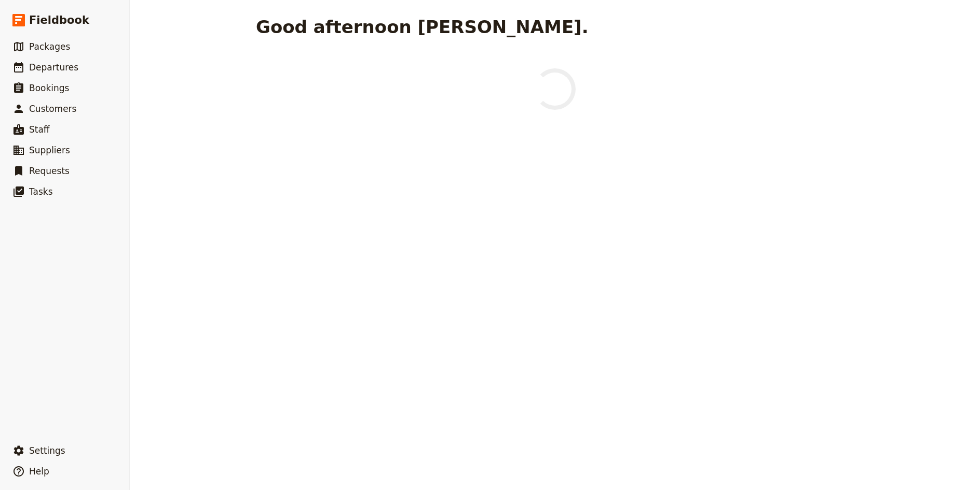 The image size is (980, 490). Describe the element at coordinates (47, 451) in the screenshot. I see `span: Settings` at that location.